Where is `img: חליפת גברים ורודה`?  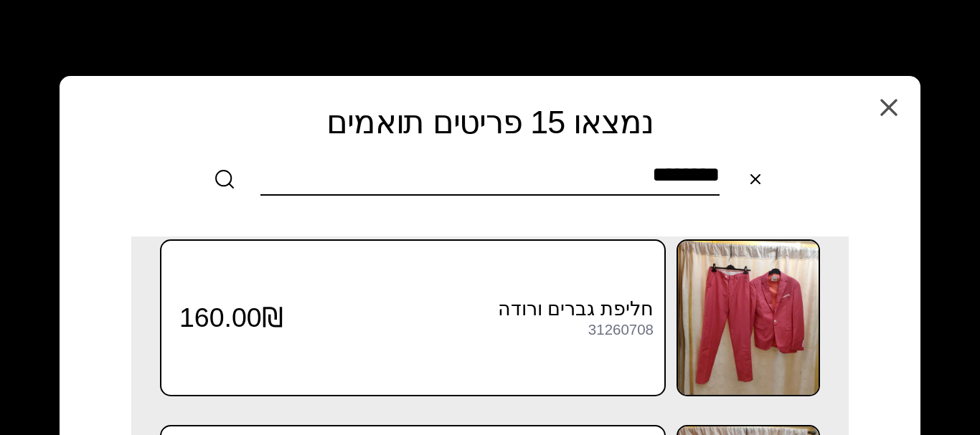
img: חליפת גברים ורודה is located at coordinates (748, 318).